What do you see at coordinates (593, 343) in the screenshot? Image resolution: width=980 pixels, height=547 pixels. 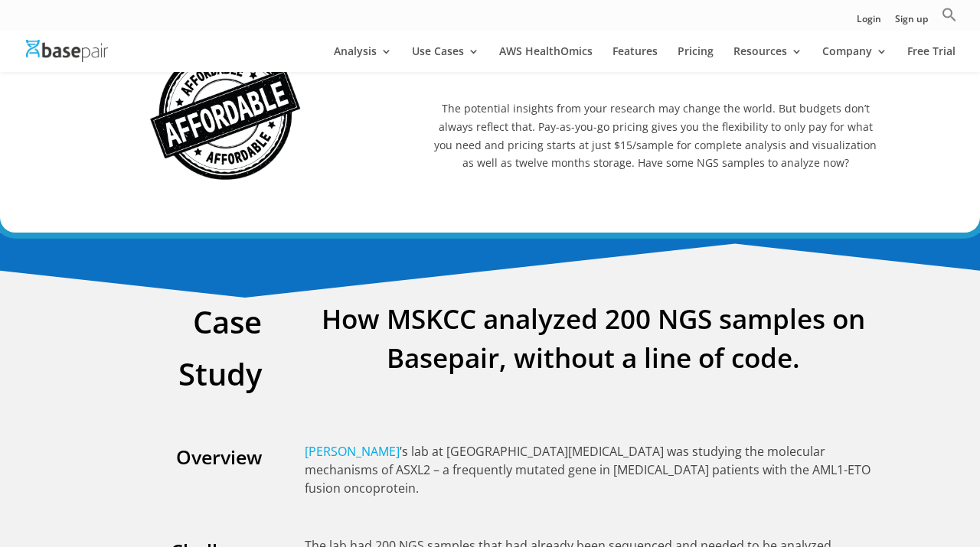 I see `h3: How MSKCC analyzed 200 NGS samples on Basepair, without a line of code.` at bounding box center [593, 343].